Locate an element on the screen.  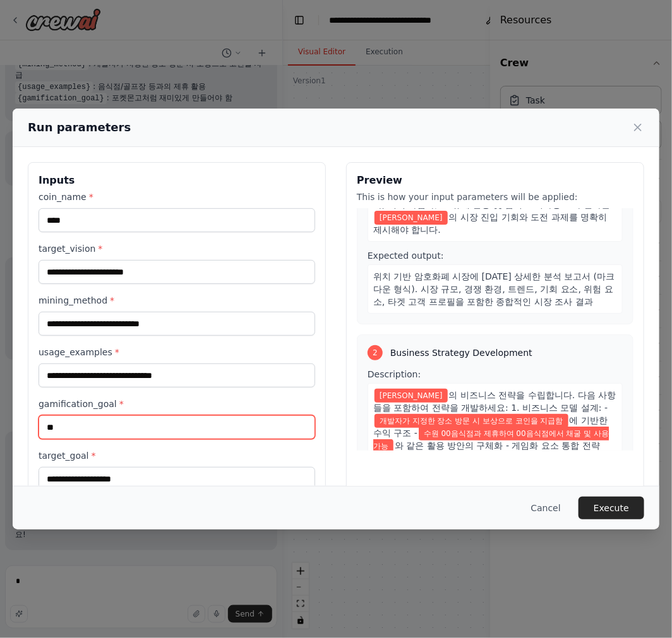
h2: Run parameters is located at coordinates (79, 127).